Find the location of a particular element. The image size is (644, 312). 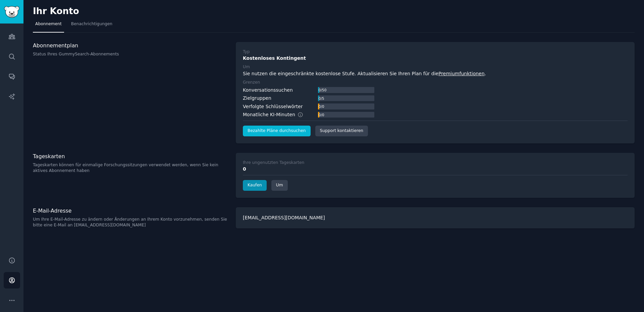

font: Premiumfunktionen is located at coordinates (461, 74).